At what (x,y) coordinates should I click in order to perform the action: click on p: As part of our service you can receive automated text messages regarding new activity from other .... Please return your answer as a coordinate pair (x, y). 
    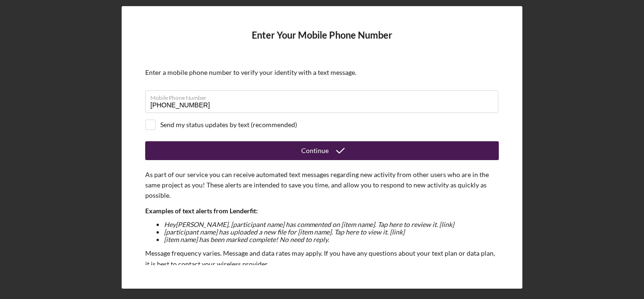
    Looking at the image, I should click on (322, 185).